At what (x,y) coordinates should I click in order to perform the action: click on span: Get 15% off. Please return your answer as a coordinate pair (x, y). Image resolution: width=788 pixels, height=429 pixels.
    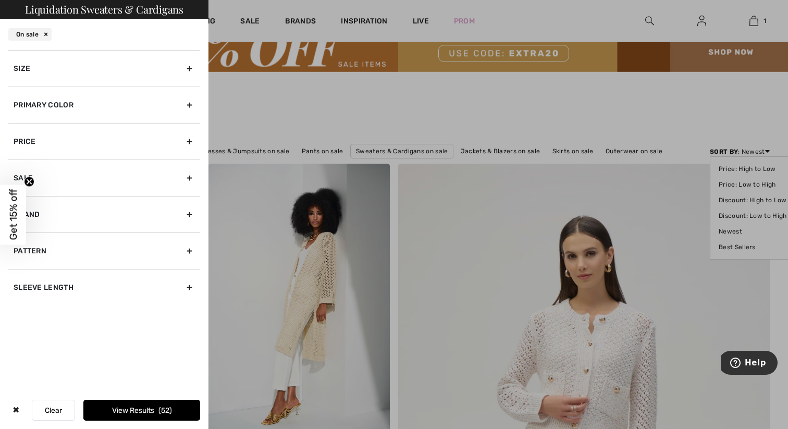
    Looking at the image, I should click on (13, 215).